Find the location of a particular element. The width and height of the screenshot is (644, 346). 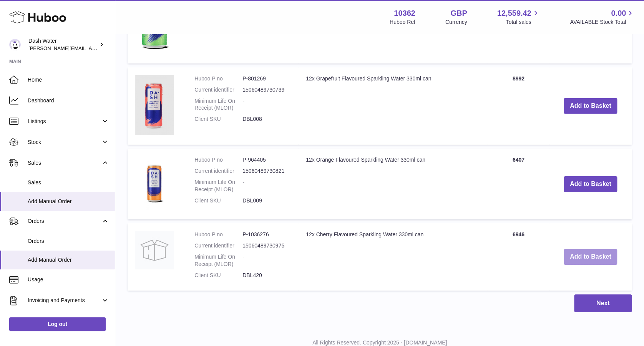

dd: P-964405 is located at coordinates (266, 160).